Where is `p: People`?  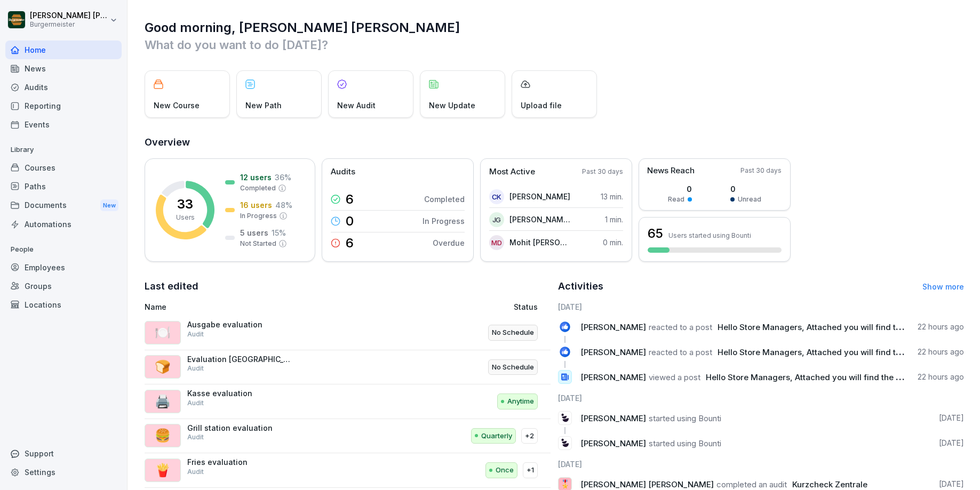 p: People is located at coordinates (63, 249).